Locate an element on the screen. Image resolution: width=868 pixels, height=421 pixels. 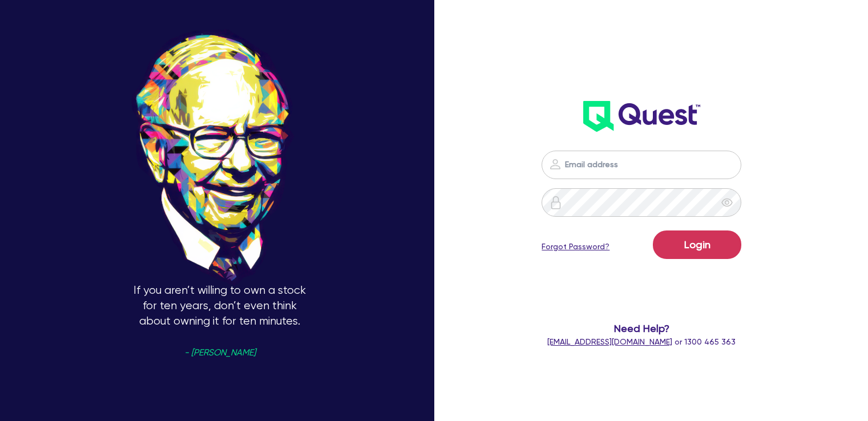
span: Need Help? is located at coordinates (642, 328).